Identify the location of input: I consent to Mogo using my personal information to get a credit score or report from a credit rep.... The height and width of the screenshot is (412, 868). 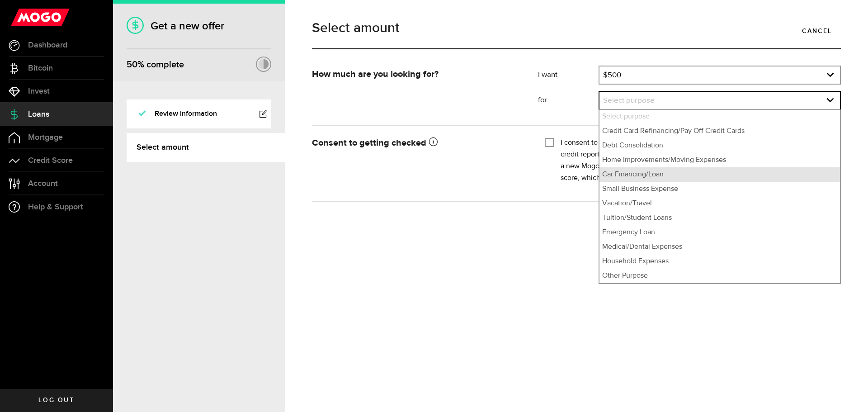
(549, 141).